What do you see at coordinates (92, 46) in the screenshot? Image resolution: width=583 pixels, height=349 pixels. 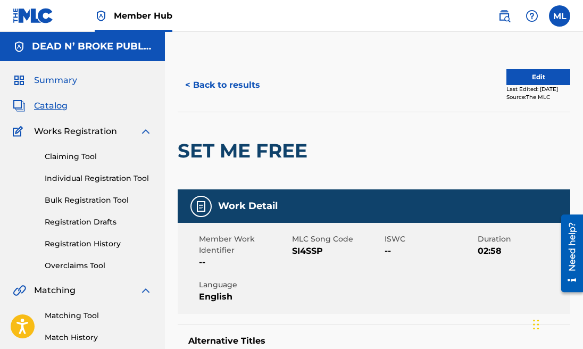 I see `h5: DEAD N’ BROKE PUBLISHING` at bounding box center [92, 46].